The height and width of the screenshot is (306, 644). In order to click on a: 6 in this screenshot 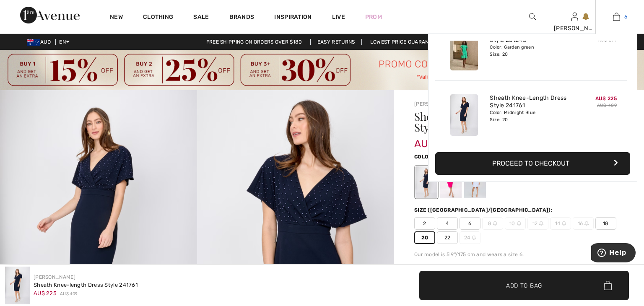, I will do `click(616, 17)`.